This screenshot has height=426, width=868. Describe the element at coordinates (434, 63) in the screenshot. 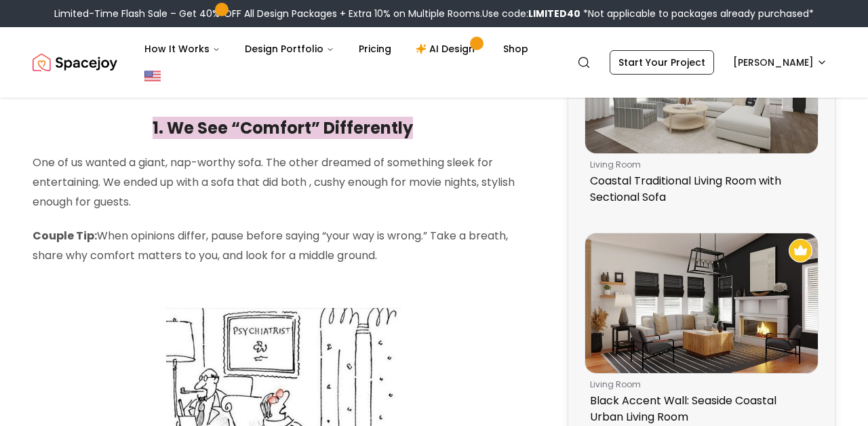

I see `nav: Global` at that location.